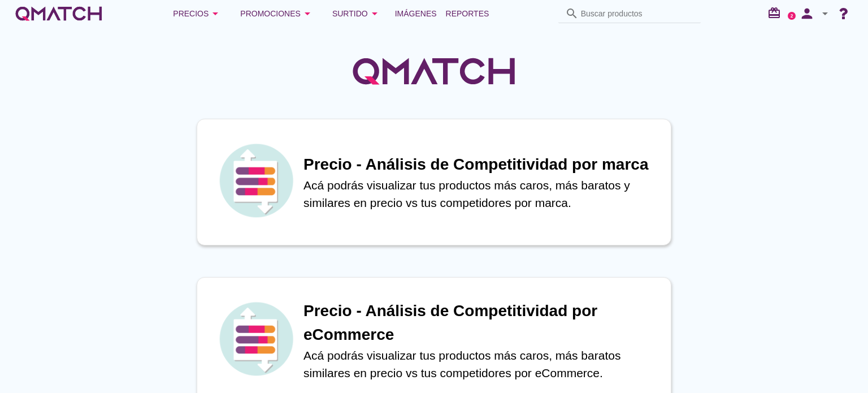 The width and height of the screenshot is (868, 393). Describe the element at coordinates (776, 13) in the screenshot. I see `i: redeem` at that location.